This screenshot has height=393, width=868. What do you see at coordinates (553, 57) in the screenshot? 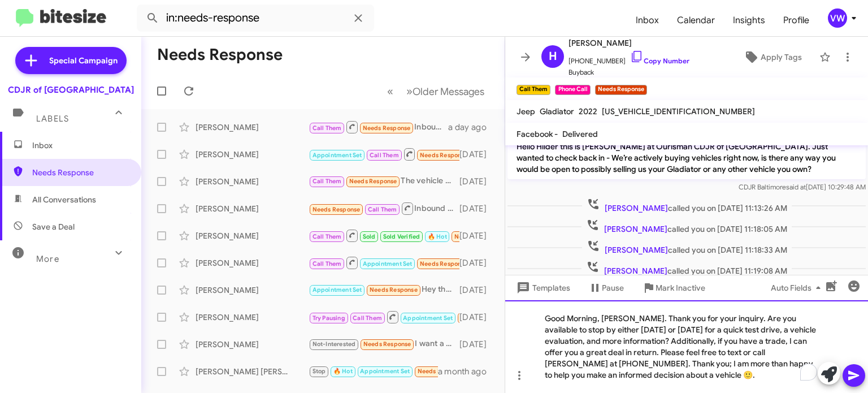
I see `span: H` at bounding box center [553, 57].